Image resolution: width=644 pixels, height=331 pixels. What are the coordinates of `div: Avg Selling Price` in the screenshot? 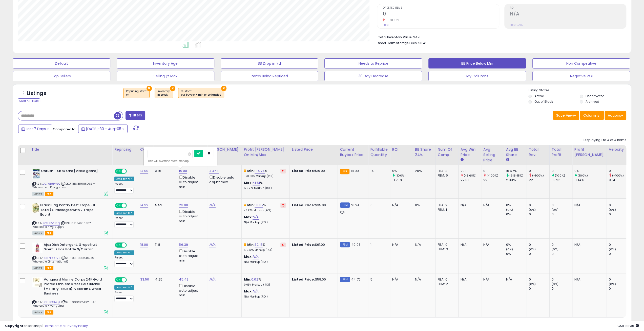 It's located at (492, 155).